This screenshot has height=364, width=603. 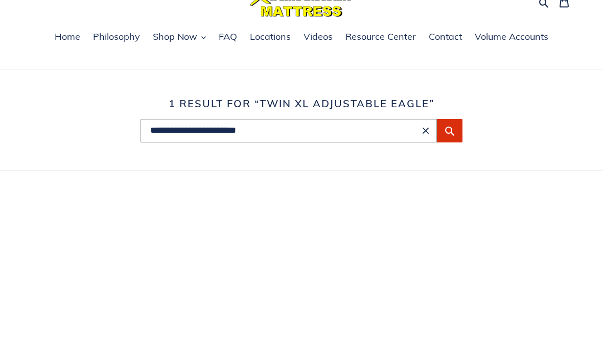 I want to click on a: Videos, so click(x=318, y=37).